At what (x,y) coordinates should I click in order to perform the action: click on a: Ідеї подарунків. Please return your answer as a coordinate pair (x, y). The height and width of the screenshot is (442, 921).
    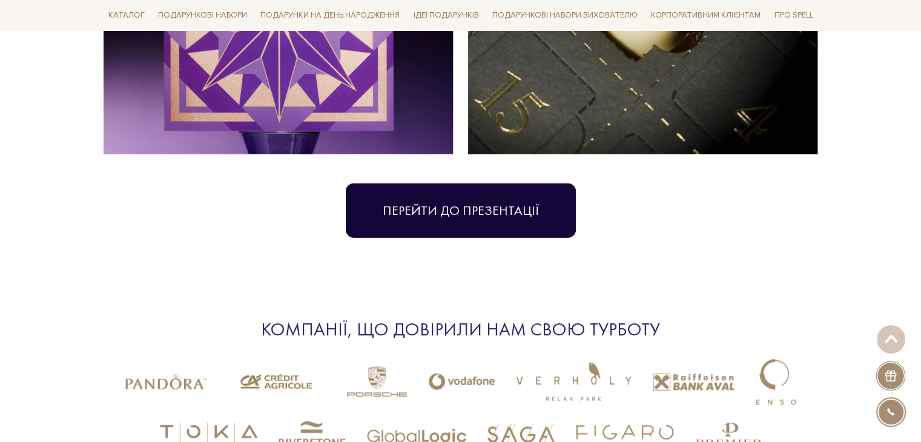
    Looking at the image, I should click on (446, 15).